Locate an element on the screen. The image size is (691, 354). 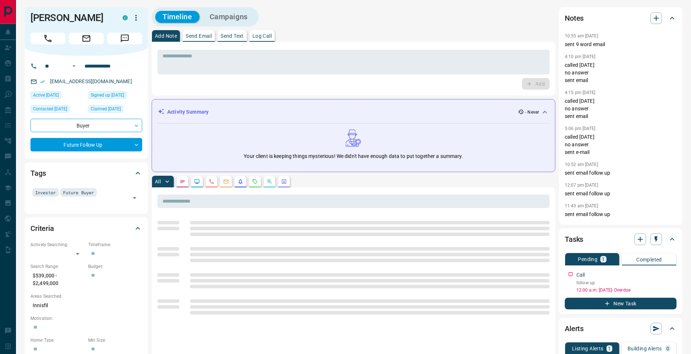
button: Campaigns is located at coordinates (229, 17).